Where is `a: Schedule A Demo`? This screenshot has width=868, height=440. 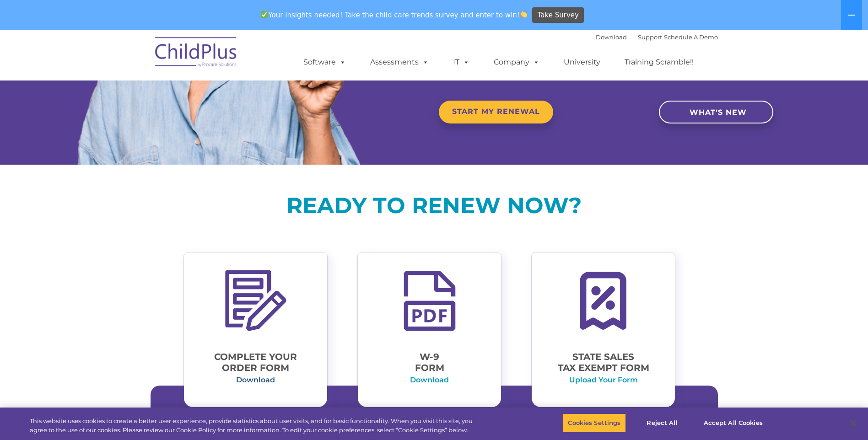
a: Schedule A Demo is located at coordinates (691, 37).